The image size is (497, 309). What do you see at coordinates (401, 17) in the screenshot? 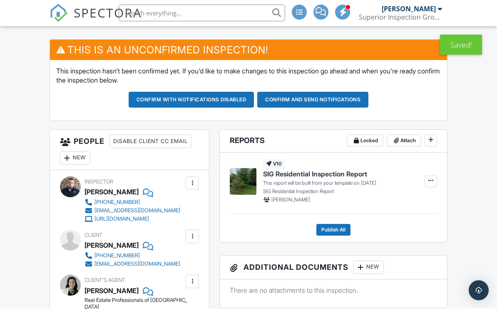
I see `div: Superior Inspection Group` at bounding box center [401, 17].